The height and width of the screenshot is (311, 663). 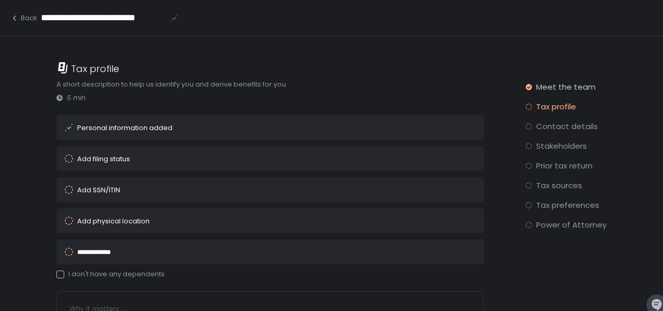 I want to click on span: Contact details, so click(x=567, y=126).